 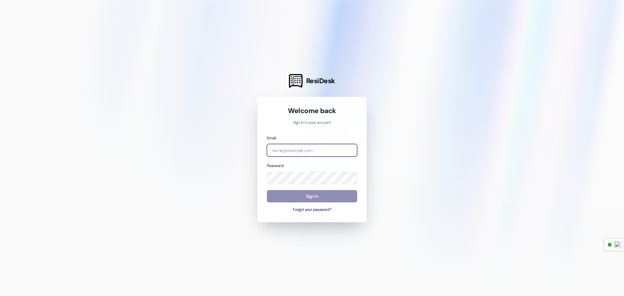 What do you see at coordinates (275, 166) in the screenshot?
I see `label: Password` at bounding box center [275, 166].